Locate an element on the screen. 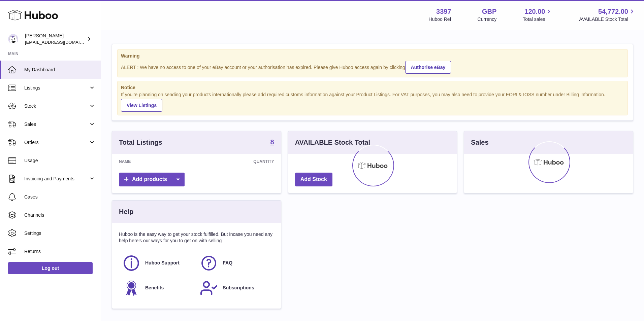 Image resolution: width=644 pixels, height=321 pixels. div: ALERT : We have no access to one of your eBay account or your authorisation has expired. Please g... is located at coordinates (372, 66).